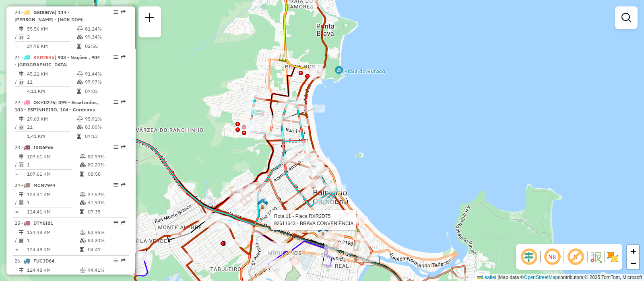 This screenshot has height=281, width=644. I want to click on img: 711 UDC Light WCL Camboriu, so click(323, 231).